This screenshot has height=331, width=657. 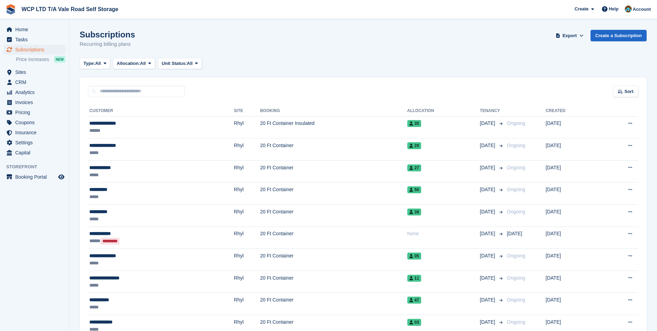 I want to click on span: Insurance, so click(x=36, y=132).